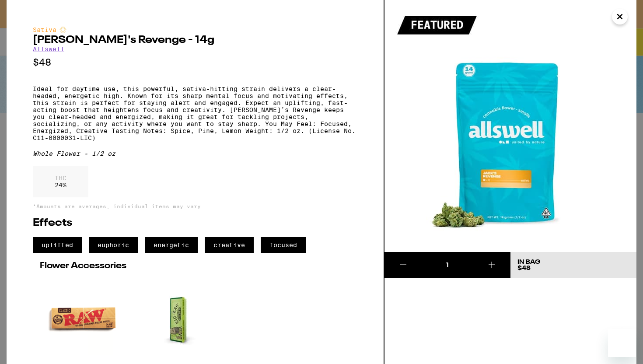 Image resolution: width=643 pixels, height=364 pixels. Describe the element at coordinates (574, 265) in the screenshot. I see `button: In Bag$48` at that location.